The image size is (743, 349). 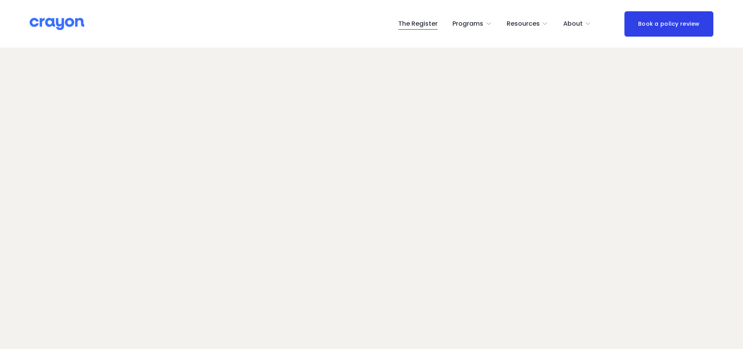 I want to click on a: Book a policy review, so click(x=669, y=24).